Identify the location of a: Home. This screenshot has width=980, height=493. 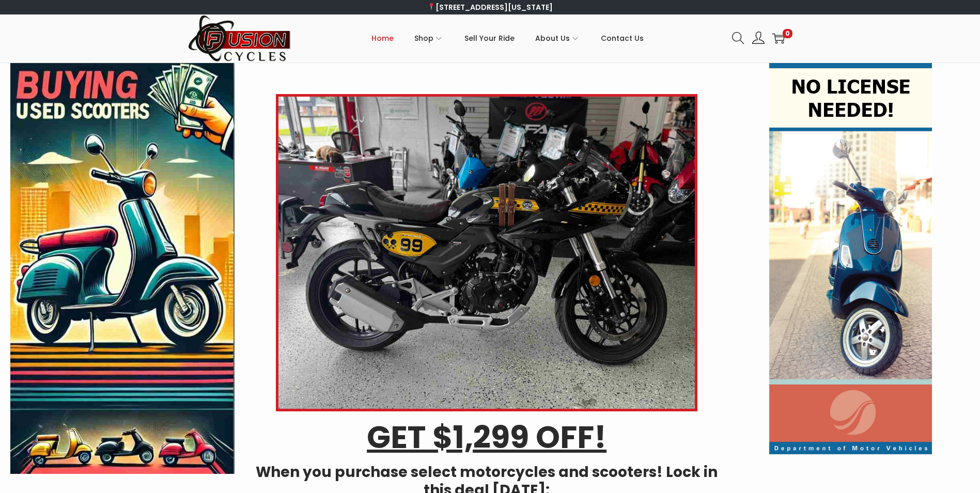
(382, 38).